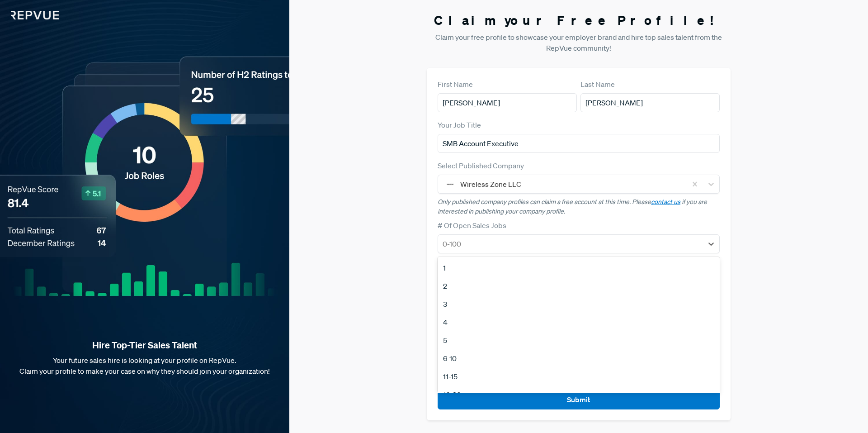 Image resolution: width=868 pixels, height=433 pixels. What do you see at coordinates (472, 225) in the screenshot?
I see `label: # Of Open Sales Jobs` at bounding box center [472, 225].